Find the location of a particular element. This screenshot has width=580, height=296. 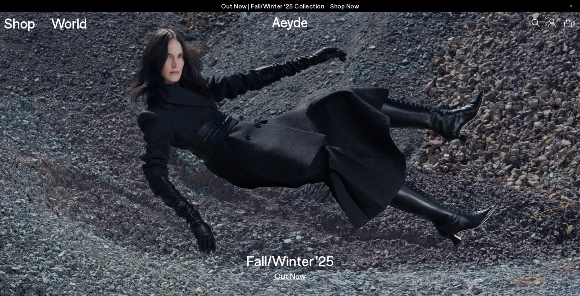

span: 0 is located at coordinates (574, 23).